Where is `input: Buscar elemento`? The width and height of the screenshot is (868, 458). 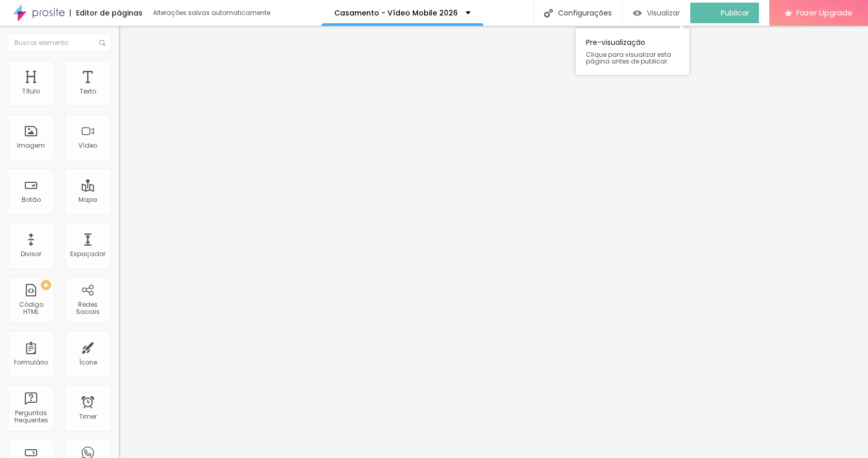
input: Buscar elemento is located at coordinates (59, 43).